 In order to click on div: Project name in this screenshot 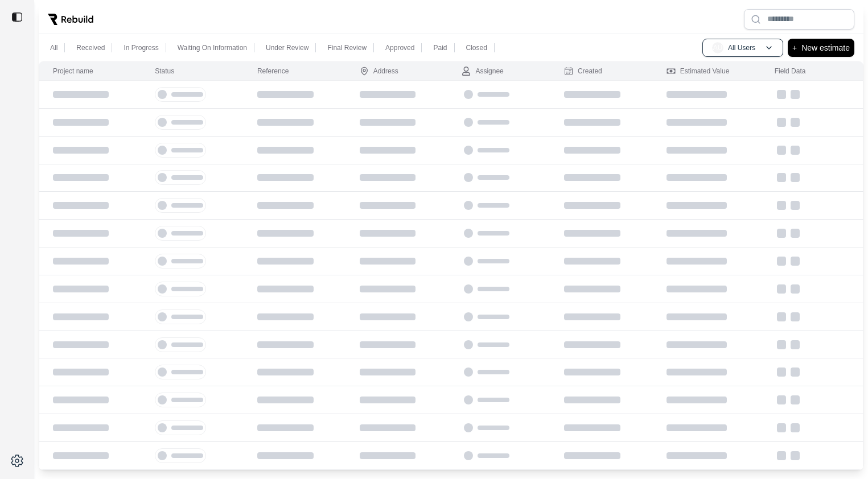, I will do `click(73, 71)`.